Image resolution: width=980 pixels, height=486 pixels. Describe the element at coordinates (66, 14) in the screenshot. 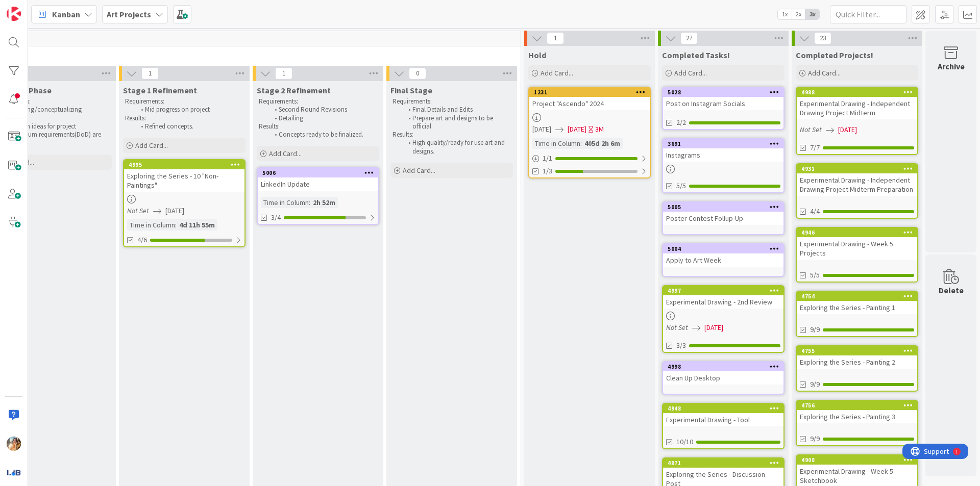

I see `span: Kanban` at that location.